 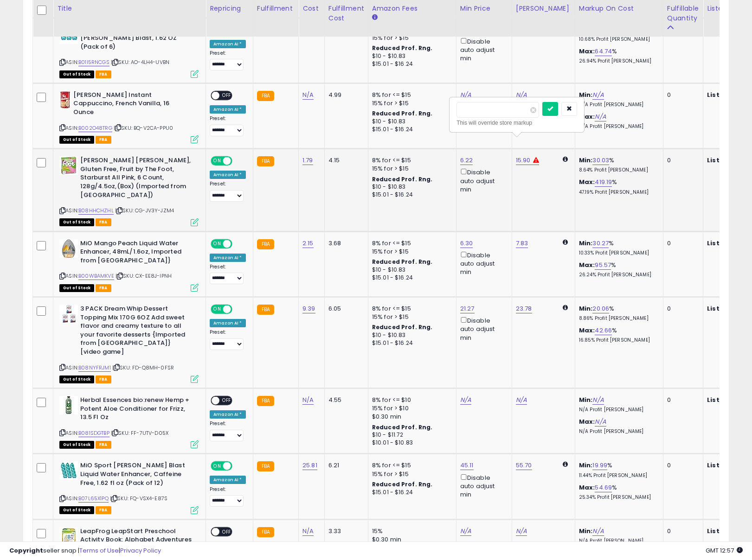 I want to click on img: 41DqJt55QIL._SL40_.jpg, so click(x=69, y=166).